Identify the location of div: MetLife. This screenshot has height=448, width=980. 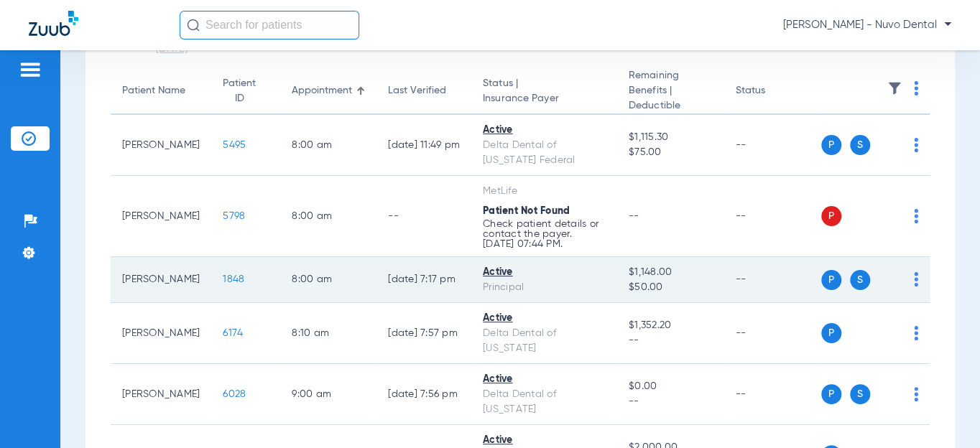
(544, 192).